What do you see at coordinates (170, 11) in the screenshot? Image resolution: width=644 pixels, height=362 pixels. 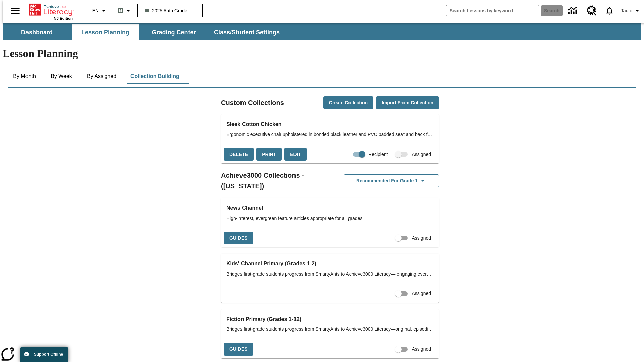 I see `span: 2025 Auto Grade 1 B` at bounding box center [170, 11].